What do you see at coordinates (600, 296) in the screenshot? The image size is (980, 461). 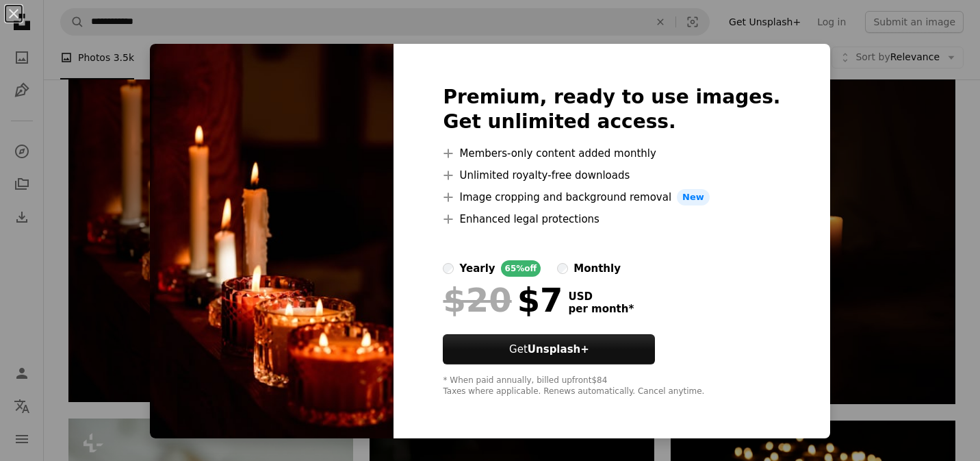 I see `span: USD` at bounding box center [600, 296].